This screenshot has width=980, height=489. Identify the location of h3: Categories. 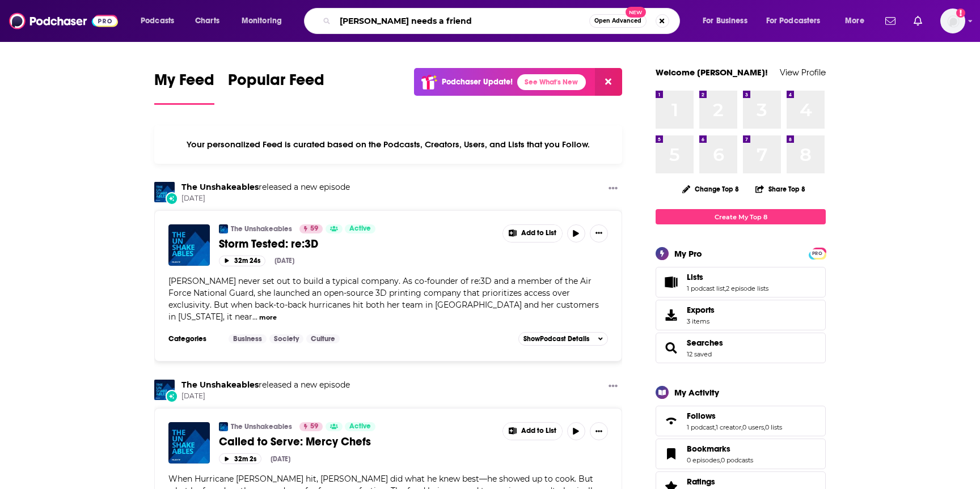
(194, 339).